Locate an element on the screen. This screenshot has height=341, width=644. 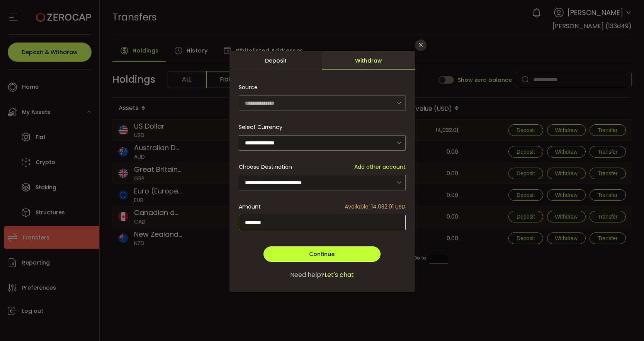
div: Chat Widget is located at coordinates (625, 323).